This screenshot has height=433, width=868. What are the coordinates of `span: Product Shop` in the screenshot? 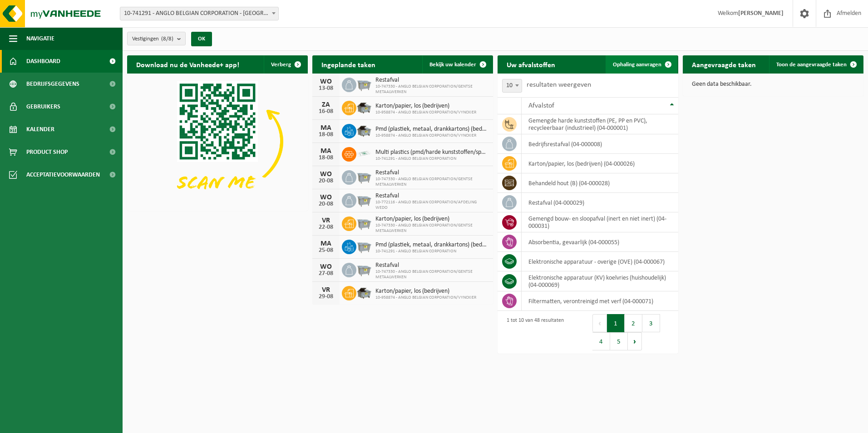 It's located at (47, 152).